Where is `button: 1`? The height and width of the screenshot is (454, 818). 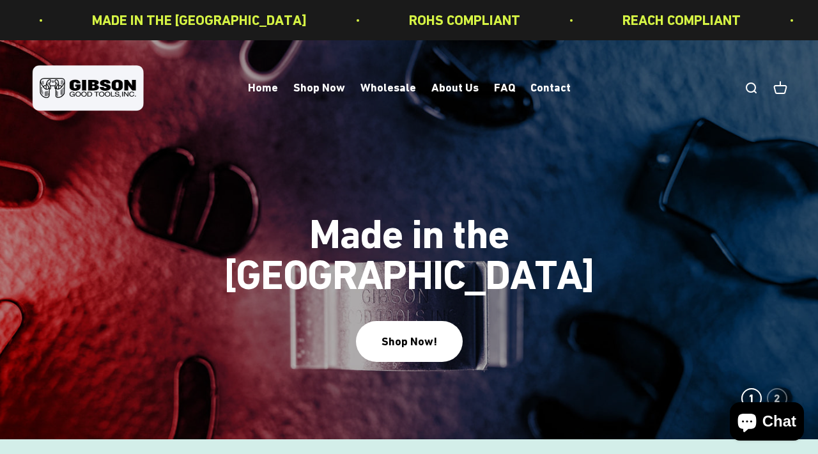
button: 1 is located at coordinates (752, 398).